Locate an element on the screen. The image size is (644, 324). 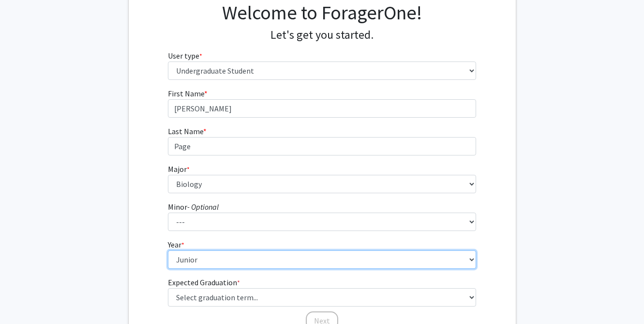
span: Last Name is located at coordinates (185, 131).